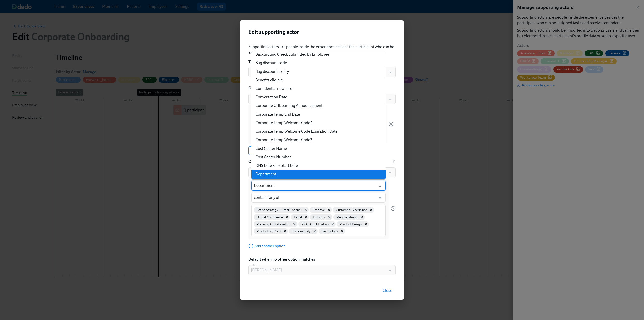 This screenshot has height=320, width=644. Describe the element at coordinates (298, 217) in the screenshot. I see `span: Legal` at that location.